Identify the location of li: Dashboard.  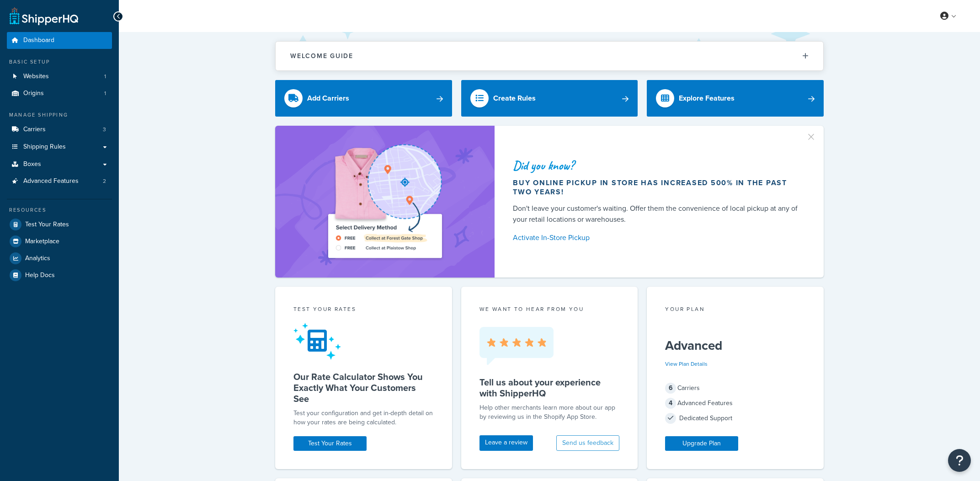
(59, 40).